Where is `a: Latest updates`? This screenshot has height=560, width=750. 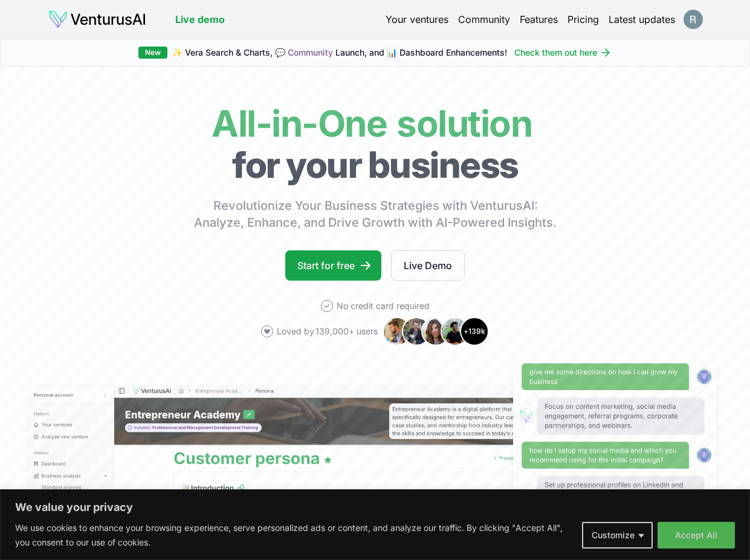 a: Latest updates is located at coordinates (642, 19).